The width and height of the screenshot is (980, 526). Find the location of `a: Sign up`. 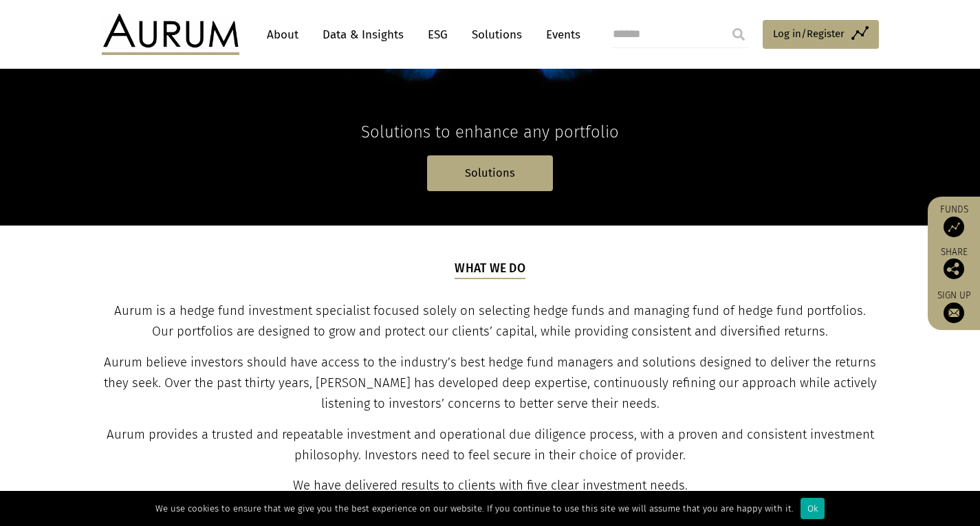

a: Sign up is located at coordinates (954, 306).